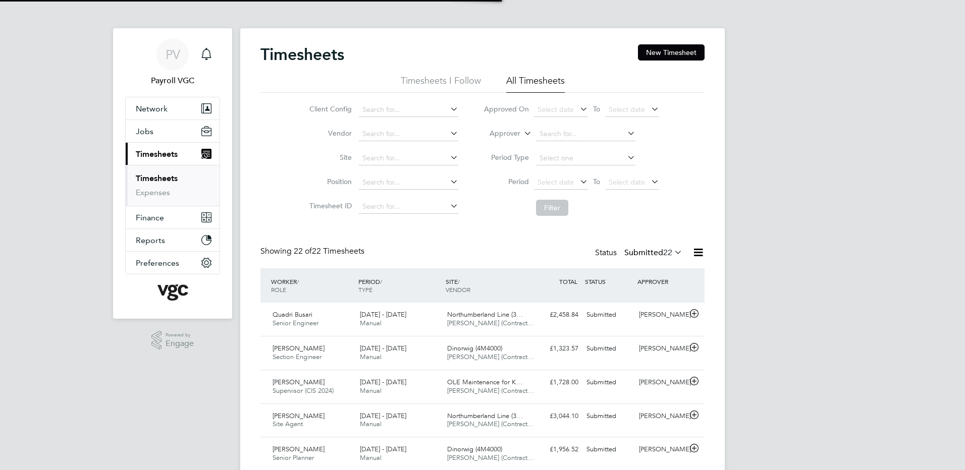 The width and height of the screenshot is (965, 470). What do you see at coordinates (399, 286) in the screenshot?
I see `div: PERIOD` at bounding box center [399, 286].